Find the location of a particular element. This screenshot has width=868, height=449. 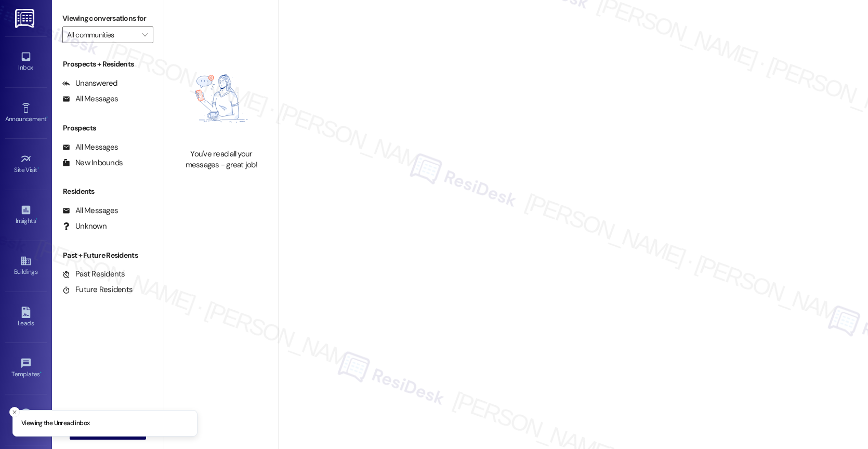

p: Viewing the Unread inbox is located at coordinates (55, 423).